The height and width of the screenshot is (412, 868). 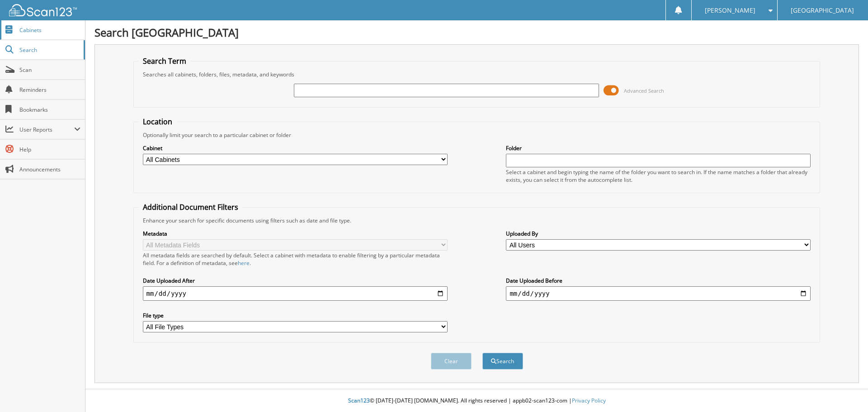 What do you see at coordinates (477, 220) in the screenshot?
I see `div: Enhance your search for specific documents using filters such as date and file type.` at bounding box center [477, 220].